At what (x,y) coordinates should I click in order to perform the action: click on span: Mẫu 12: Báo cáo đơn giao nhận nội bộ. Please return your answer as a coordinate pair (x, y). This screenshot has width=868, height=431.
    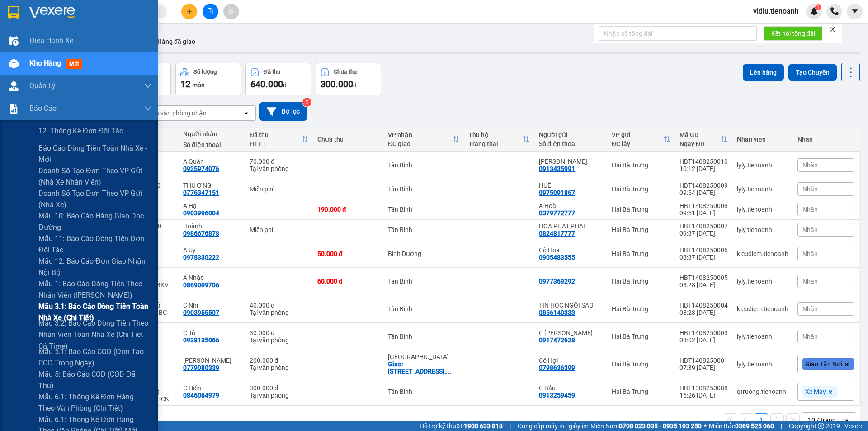
    Looking at the image, I should click on (95, 267).